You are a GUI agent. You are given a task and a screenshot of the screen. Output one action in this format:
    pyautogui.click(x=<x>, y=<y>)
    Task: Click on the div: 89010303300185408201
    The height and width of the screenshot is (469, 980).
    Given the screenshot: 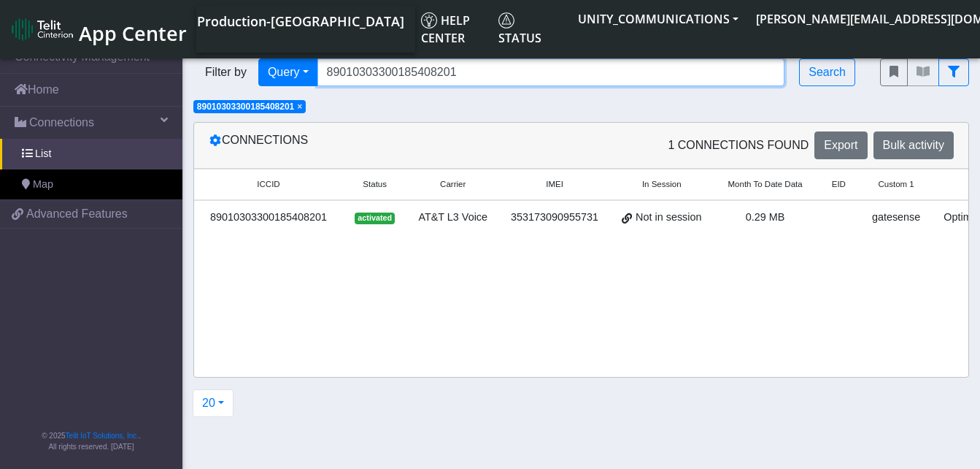 What is the action you would take?
    pyautogui.click(x=269, y=218)
    